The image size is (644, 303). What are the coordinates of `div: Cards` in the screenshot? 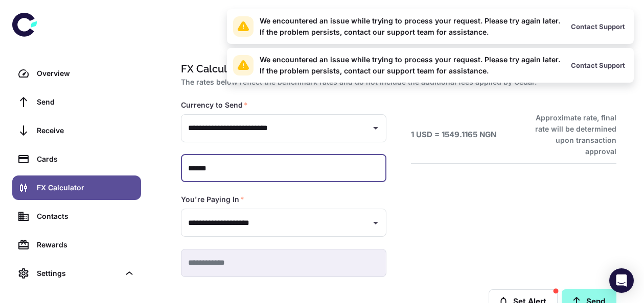 It's located at (86, 159).